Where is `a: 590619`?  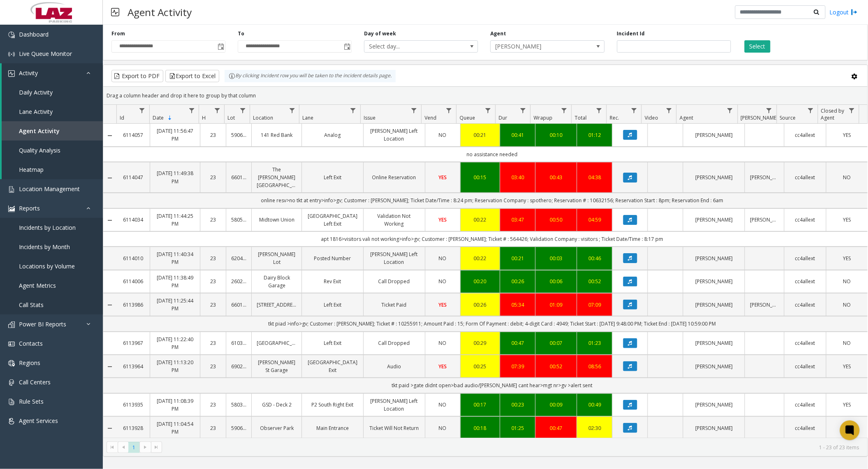
a: 590619 is located at coordinates (239, 135).